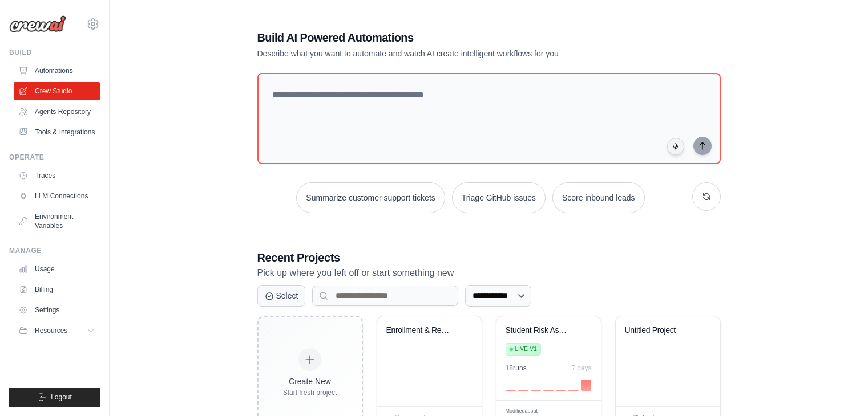 Image resolution: width=868 pixels, height=416 pixels. What do you see at coordinates (370, 198) in the screenshot?
I see `button: Summarize customer support tickets` at bounding box center [370, 198].